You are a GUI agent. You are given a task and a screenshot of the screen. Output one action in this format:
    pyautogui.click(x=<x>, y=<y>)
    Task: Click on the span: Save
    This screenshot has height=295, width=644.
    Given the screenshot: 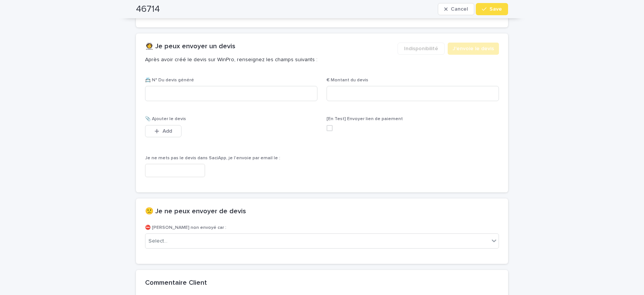 What is the action you would take?
    pyautogui.click(x=495, y=9)
    